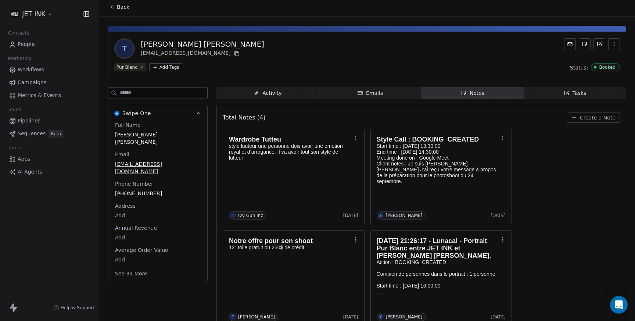 This screenshot has height=321, width=635. Describe the element at coordinates (607, 67) in the screenshot. I see `div: Booked` at that location.